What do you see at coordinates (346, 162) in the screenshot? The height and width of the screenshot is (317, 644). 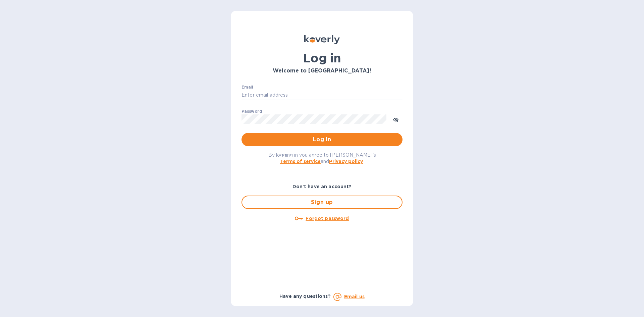 I see `b: Privacy policy` at bounding box center [346, 162].